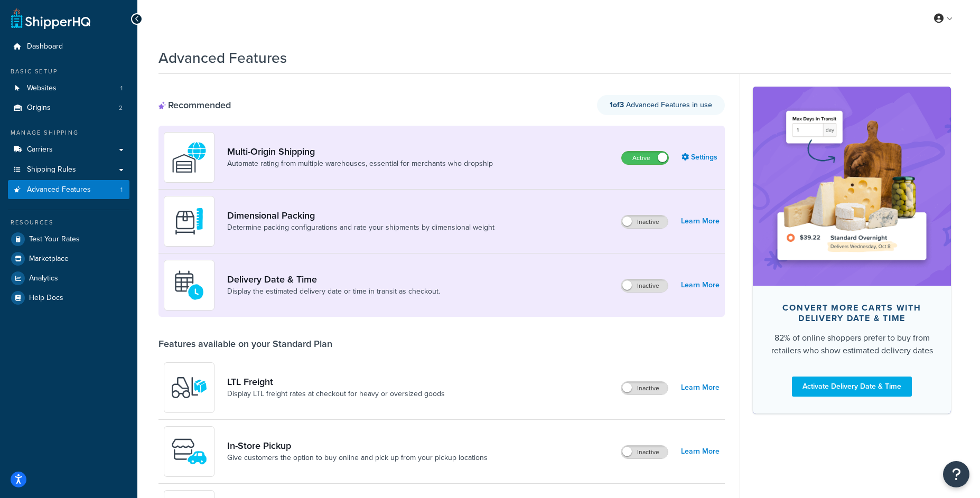 This screenshot has width=980, height=498. I want to click on li: Origins, so click(69, 108).